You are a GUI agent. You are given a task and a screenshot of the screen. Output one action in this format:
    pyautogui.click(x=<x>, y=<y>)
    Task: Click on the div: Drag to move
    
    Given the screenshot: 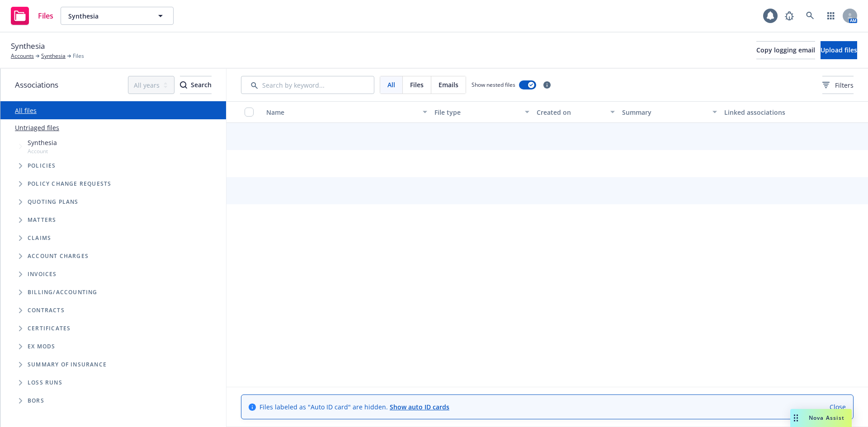 What is the action you would take?
    pyautogui.click(x=796, y=418)
    